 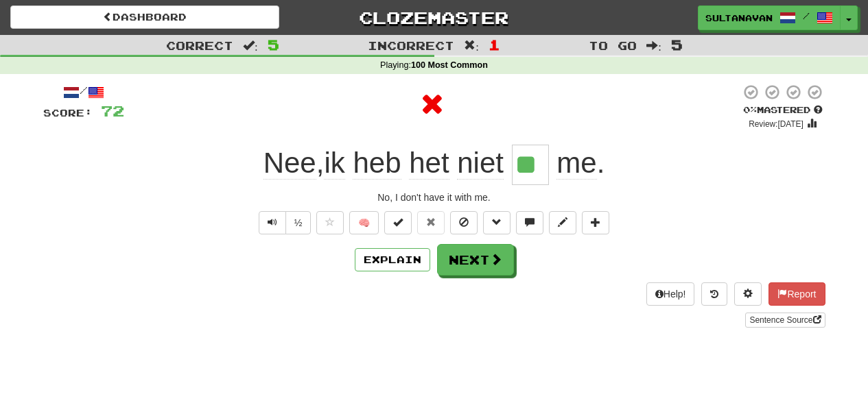 I want to click on div: No, I don't have it with me., so click(x=434, y=198).